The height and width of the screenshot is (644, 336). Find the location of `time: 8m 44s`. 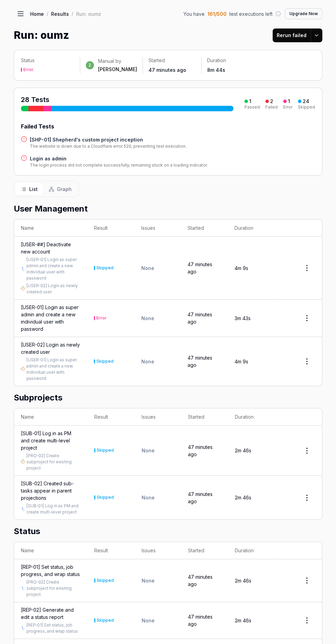

time: 8m 44s is located at coordinates (216, 70).